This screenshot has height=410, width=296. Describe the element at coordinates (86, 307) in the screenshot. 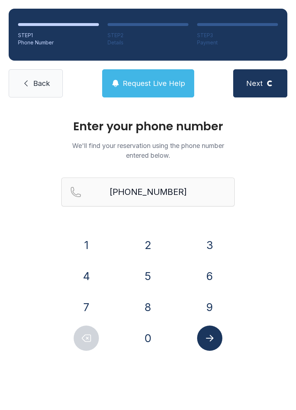

I see `button: 7` at that location.